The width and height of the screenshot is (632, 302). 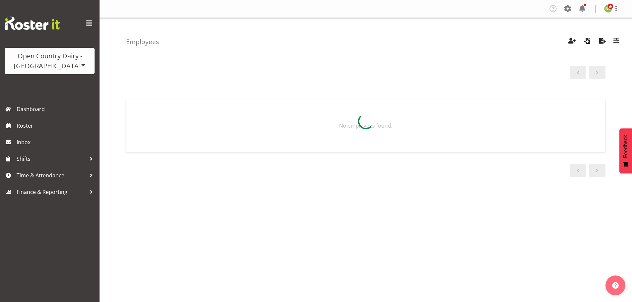 I want to click on span: Time & Attendance, so click(x=51, y=175).